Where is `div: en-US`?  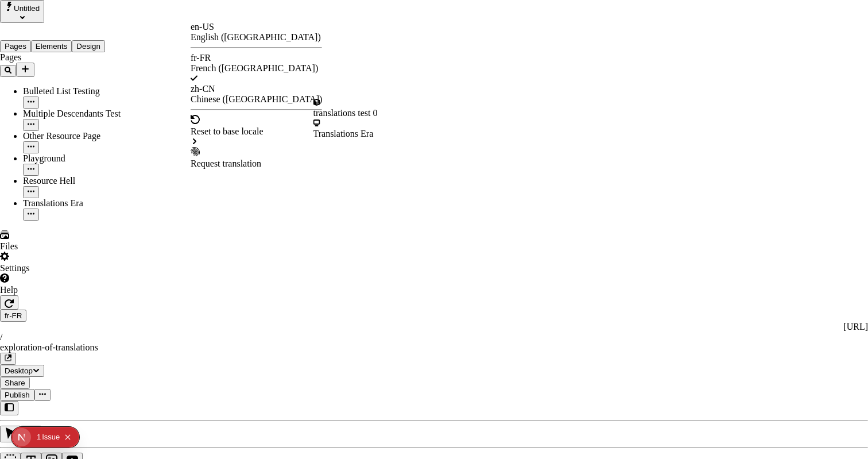
div: en-US is located at coordinates (256, 27).